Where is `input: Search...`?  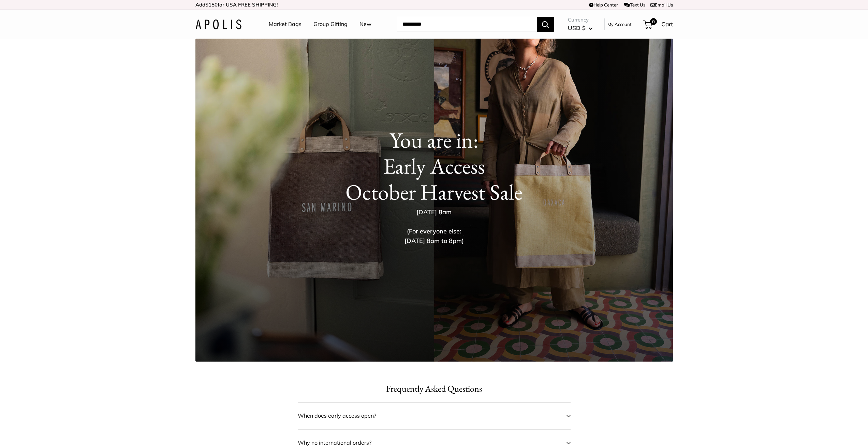 input: Search... is located at coordinates (467, 24).